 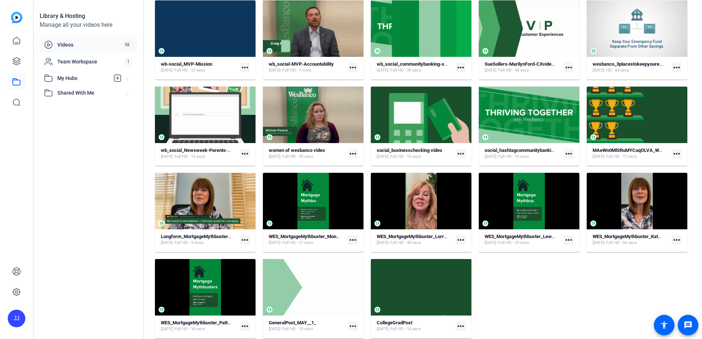 What do you see at coordinates (89, 78) in the screenshot?
I see `mat-expansion-panel-header: My Hubs` at bounding box center [89, 78].